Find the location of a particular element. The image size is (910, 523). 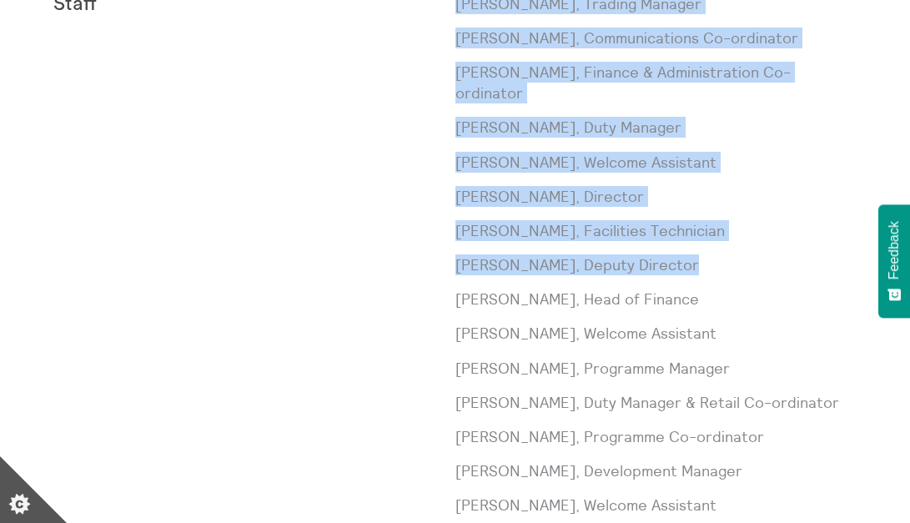

span: Feedback is located at coordinates (894, 250).